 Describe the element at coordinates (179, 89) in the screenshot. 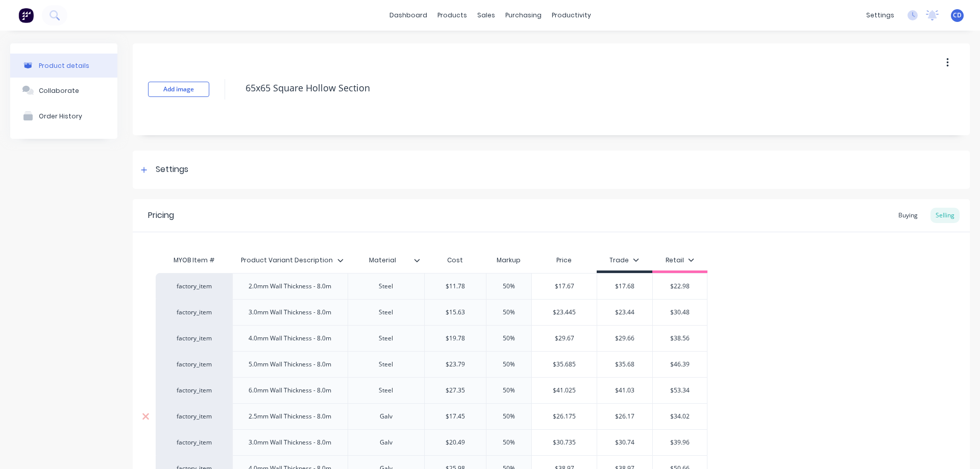

I see `div: Add image` at that location.